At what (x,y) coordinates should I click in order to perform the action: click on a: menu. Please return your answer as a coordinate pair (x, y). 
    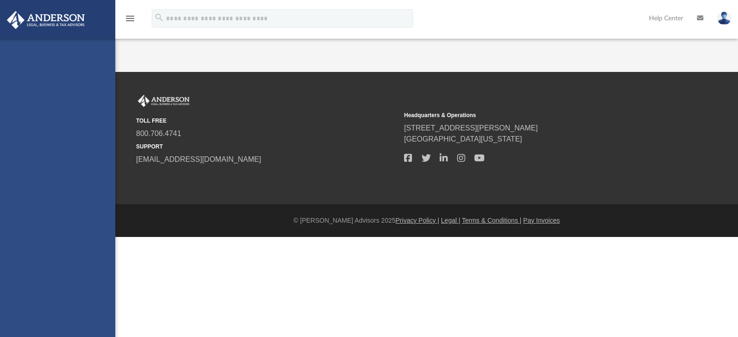
    Looking at the image, I should click on (130, 21).